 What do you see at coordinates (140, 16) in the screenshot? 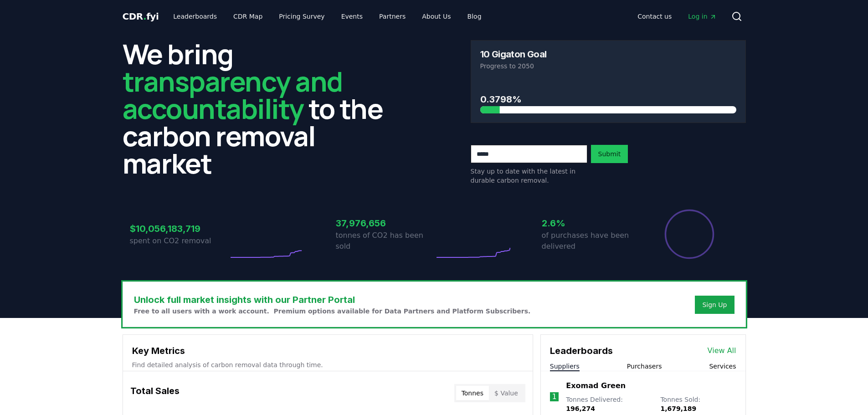
I see `span: CDR fyi` at bounding box center [140, 16].